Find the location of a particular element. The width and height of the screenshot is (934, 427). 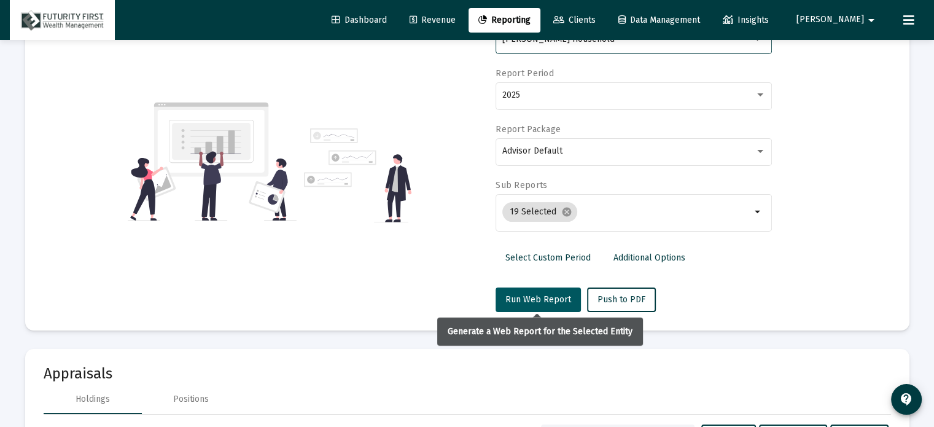

label: Sub Reports is located at coordinates (521, 185).